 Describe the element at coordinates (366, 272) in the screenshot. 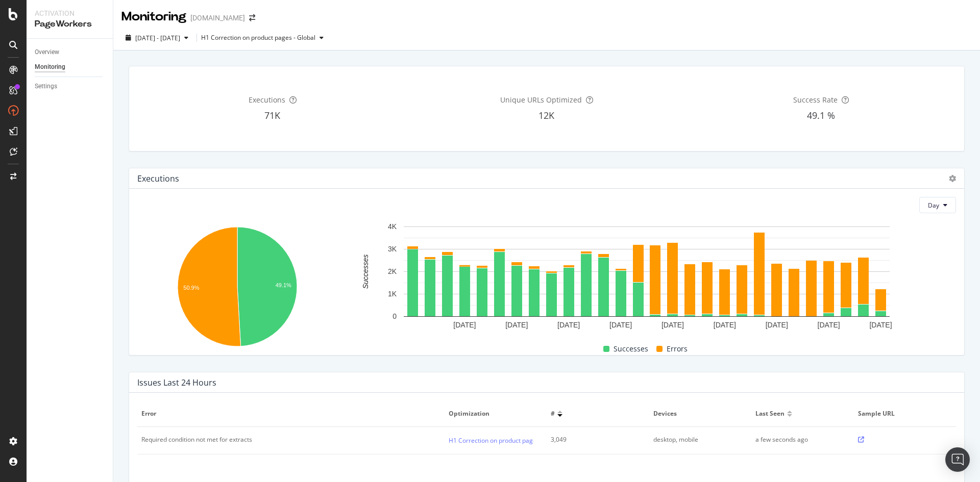

I see `text: Successes` at that location.